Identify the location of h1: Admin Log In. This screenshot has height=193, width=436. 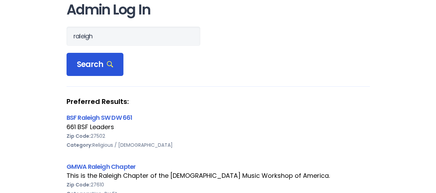
(218, 10).